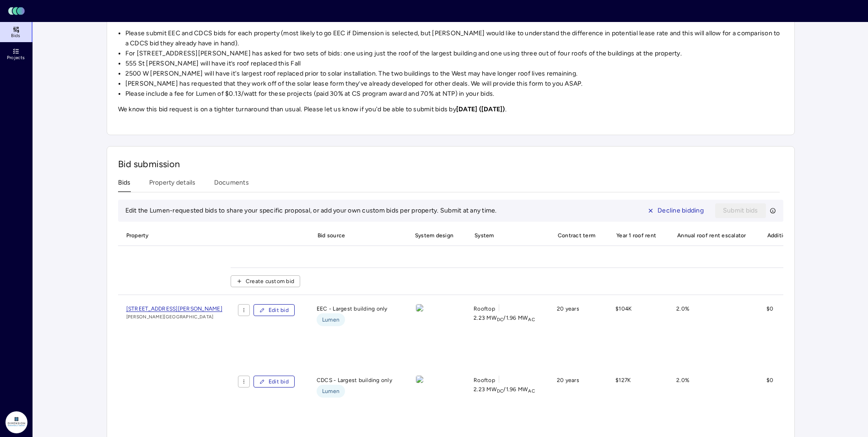  Describe the element at coordinates (265, 281) in the screenshot. I see `button: Create custom bid` at that location.